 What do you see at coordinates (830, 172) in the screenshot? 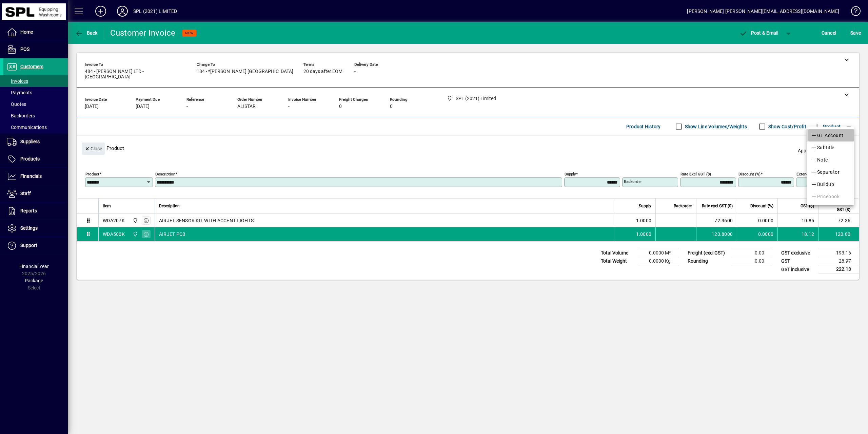
I see `button: Separator` at bounding box center [830, 172].